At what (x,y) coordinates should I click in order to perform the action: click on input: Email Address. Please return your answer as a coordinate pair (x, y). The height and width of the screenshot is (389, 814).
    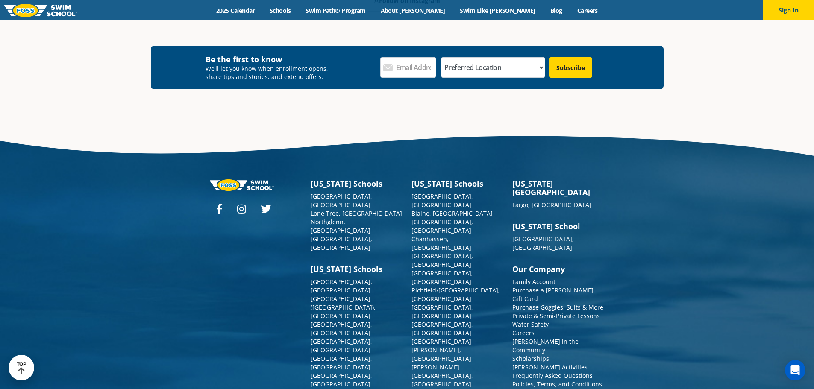
    Looking at the image, I should click on (408, 68).